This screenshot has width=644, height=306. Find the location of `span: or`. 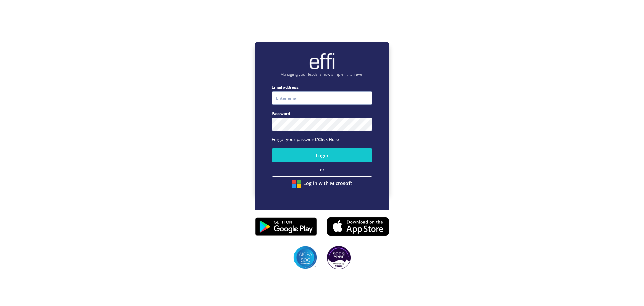

span: or is located at coordinates (322, 170).